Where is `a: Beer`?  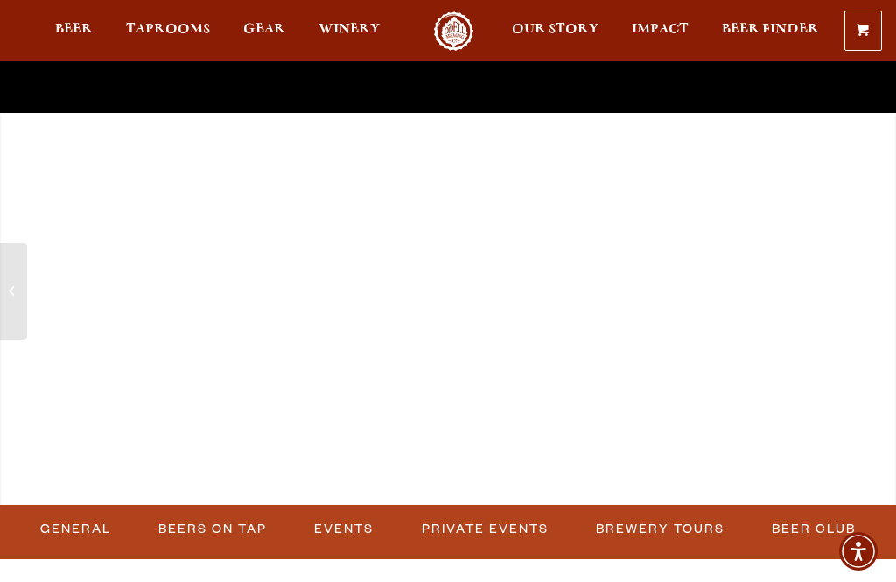 a: Beer is located at coordinates (73, 31).